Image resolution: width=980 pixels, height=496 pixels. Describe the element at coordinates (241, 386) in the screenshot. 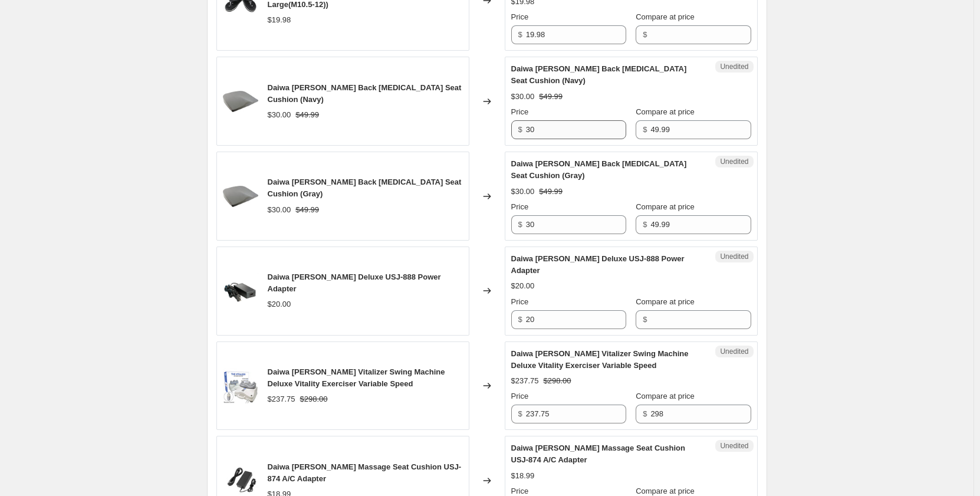

I see `img: MicrosoftTeams-image_80x.jpg` at that location.